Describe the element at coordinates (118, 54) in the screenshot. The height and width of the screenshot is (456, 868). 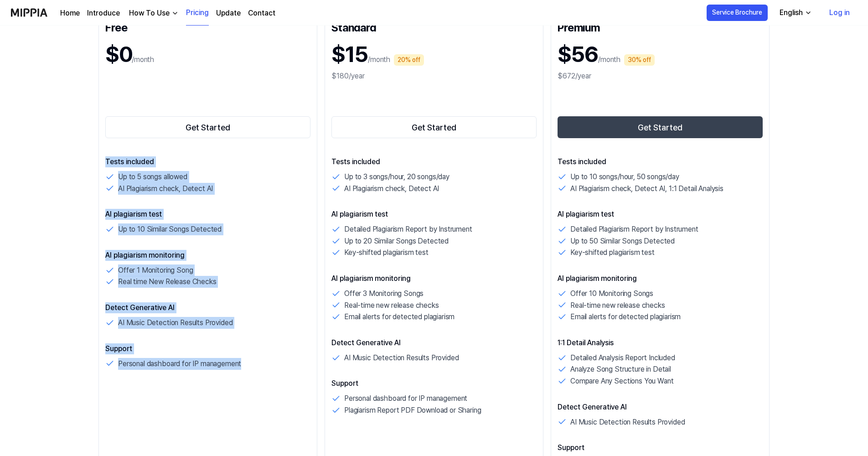
I see `h1: $0` at that location.